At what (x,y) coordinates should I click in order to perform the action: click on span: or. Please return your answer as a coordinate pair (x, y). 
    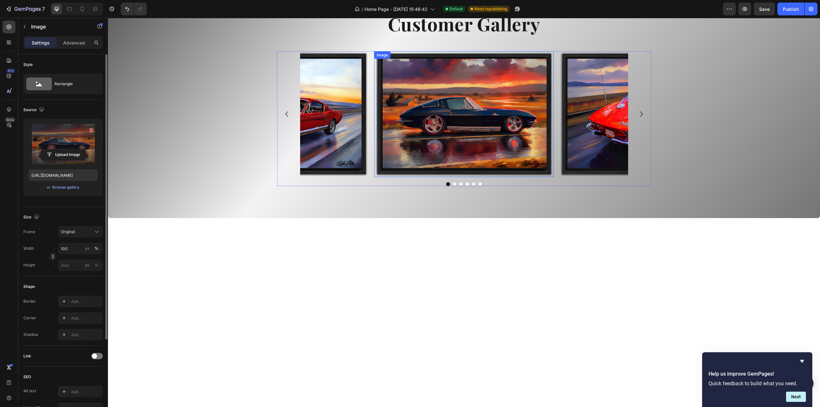
    Looking at the image, I should click on (49, 187).